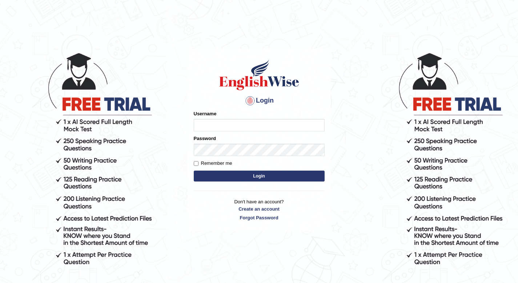 The image size is (518, 283). Describe the element at coordinates (259, 209) in the screenshot. I see `a: Create an account` at that location.